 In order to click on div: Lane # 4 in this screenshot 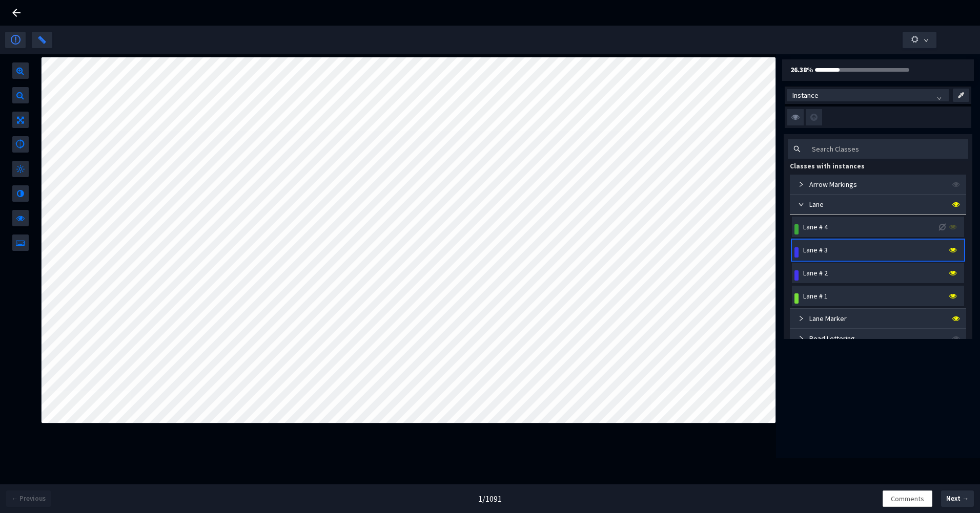, I will do `click(815, 227)`.